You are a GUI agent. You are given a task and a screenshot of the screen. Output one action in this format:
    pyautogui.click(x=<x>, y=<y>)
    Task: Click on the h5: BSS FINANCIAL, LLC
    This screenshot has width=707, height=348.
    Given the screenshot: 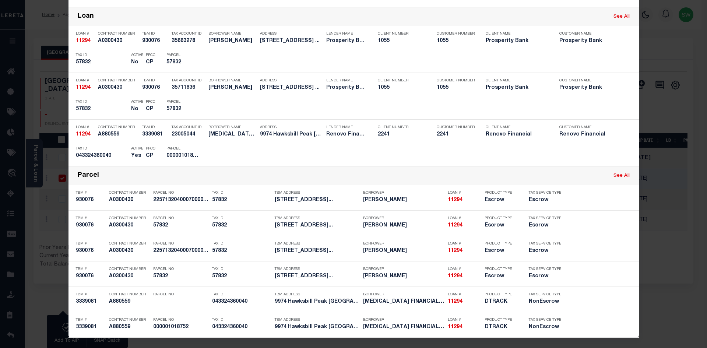 What is the action you would take?
    pyautogui.click(x=404, y=327)
    